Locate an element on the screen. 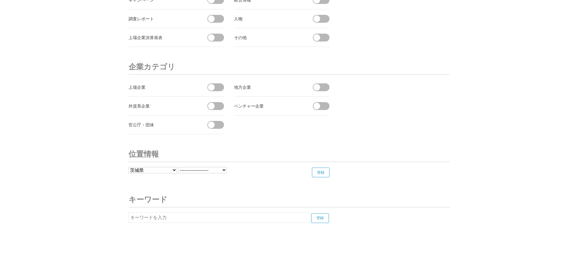 The height and width of the screenshot is (280, 575). div: その他 is located at coordinates (268, 37).